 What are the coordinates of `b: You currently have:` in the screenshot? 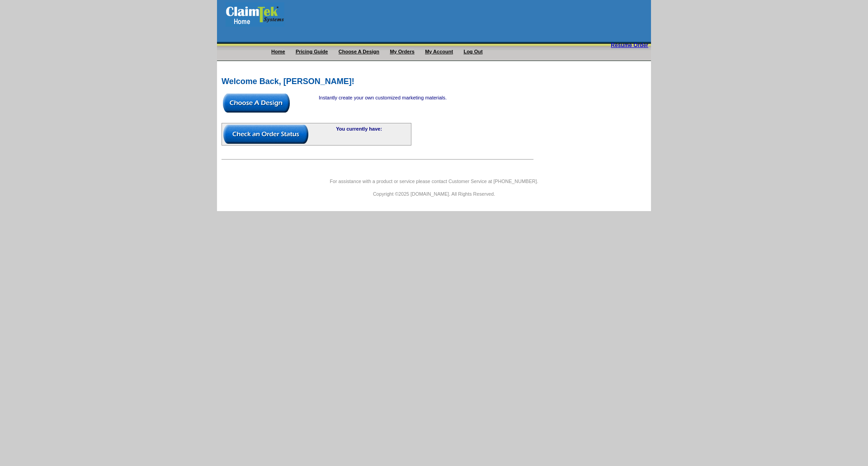 It's located at (359, 129).